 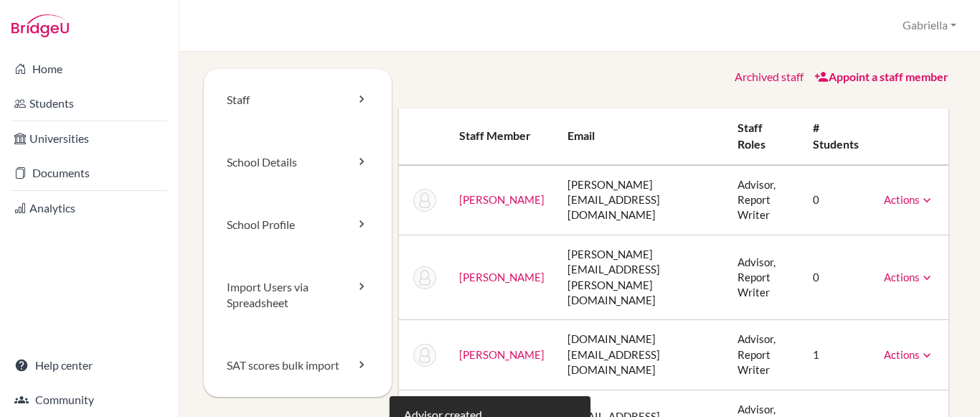 What do you see at coordinates (298, 296) in the screenshot?
I see `a: Import Users via Spreadsheet` at bounding box center [298, 296].